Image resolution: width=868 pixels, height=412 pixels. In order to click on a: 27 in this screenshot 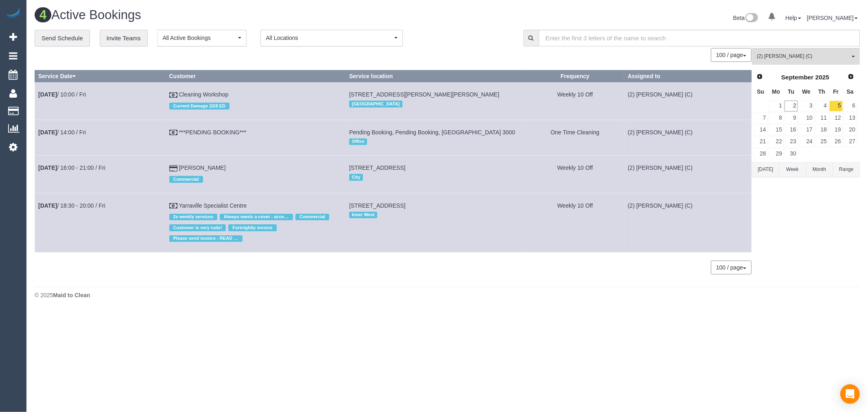, I will do `click(851, 142)`.